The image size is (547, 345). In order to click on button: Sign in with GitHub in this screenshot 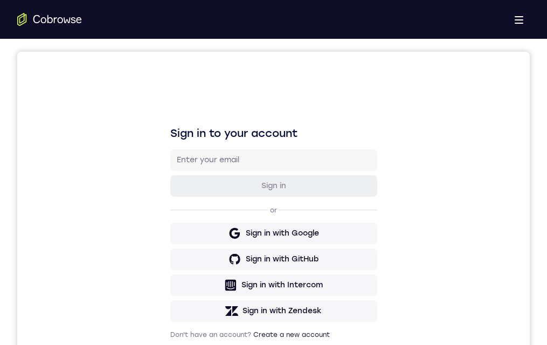, I will do `click(257, 208)`.